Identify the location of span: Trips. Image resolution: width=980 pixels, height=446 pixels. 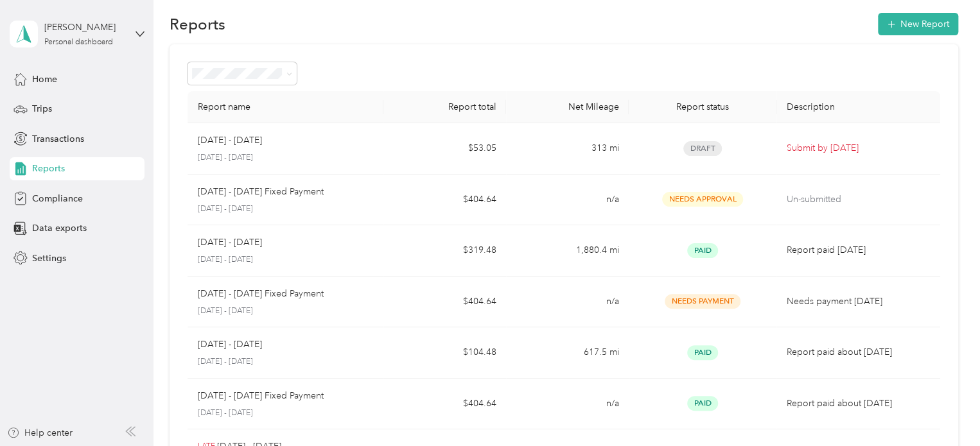
(42, 108).